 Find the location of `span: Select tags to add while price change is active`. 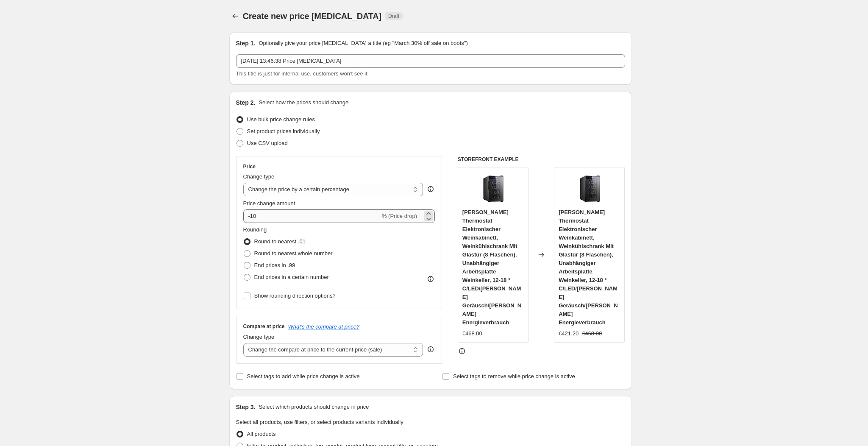

span: Select tags to add while price change is active is located at coordinates (303, 376).